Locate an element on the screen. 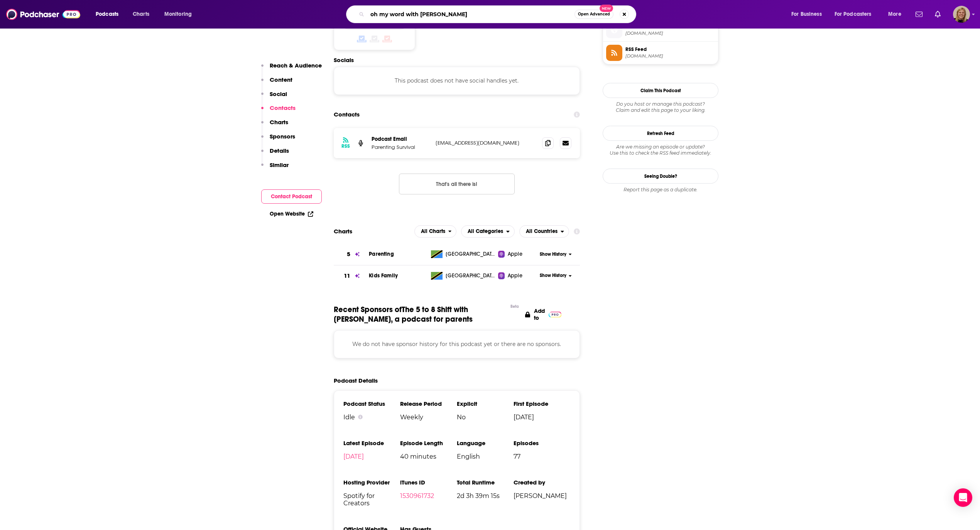  p: Sponsors is located at coordinates (283, 136).